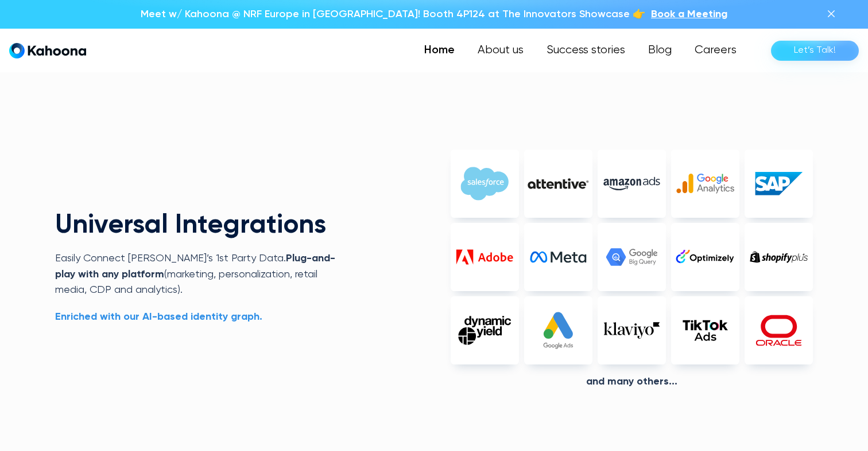  What do you see at coordinates (632, 382) in the screenshot?
I see `div: And Many others...` at bounding box center [632, 382].